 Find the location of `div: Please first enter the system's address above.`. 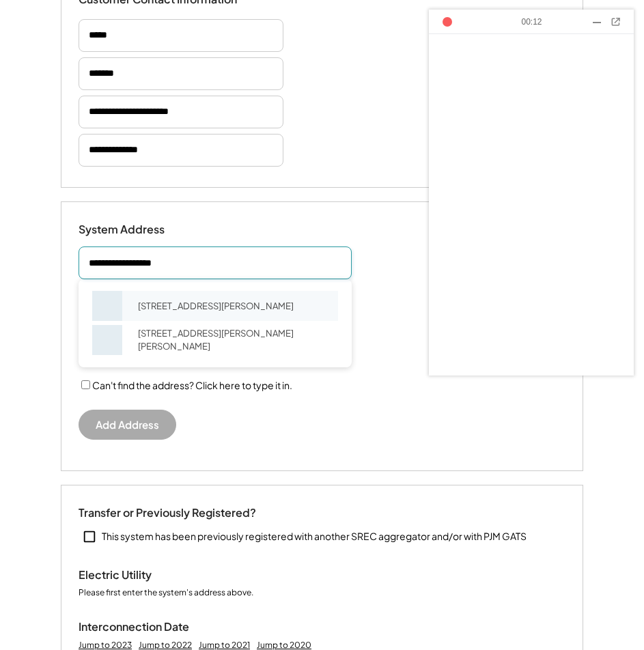

div: Please first enter the system's address above. is located at coordinates (166, 593).